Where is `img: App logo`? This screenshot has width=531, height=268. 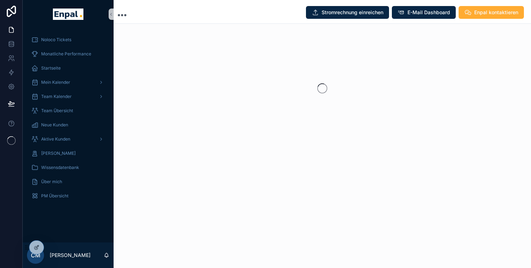 img: App logo is located at coordinates (68, 14).